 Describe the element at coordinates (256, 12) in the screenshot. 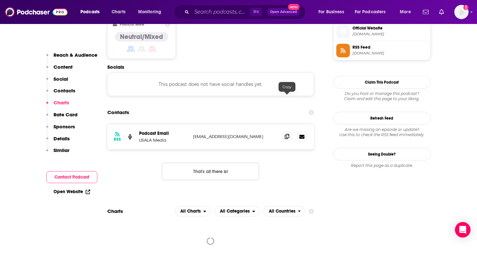

I see `span: ⌘ K` at that location.